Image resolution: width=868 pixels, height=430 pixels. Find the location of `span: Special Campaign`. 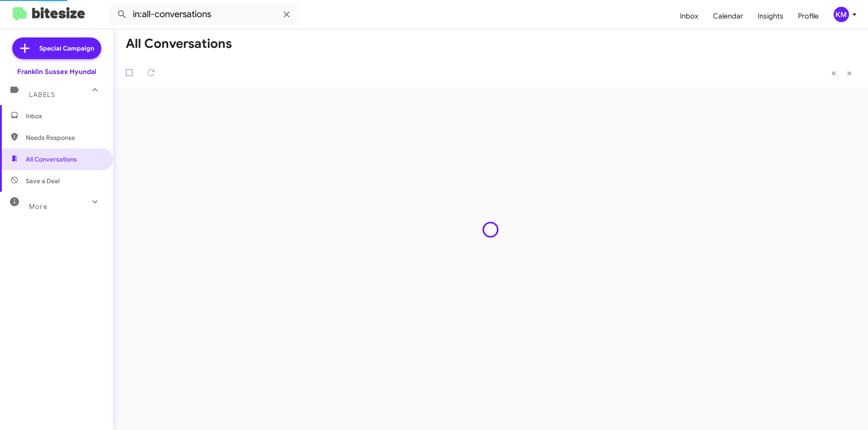

span: Special Campaign is located at coordinates (66, 48).